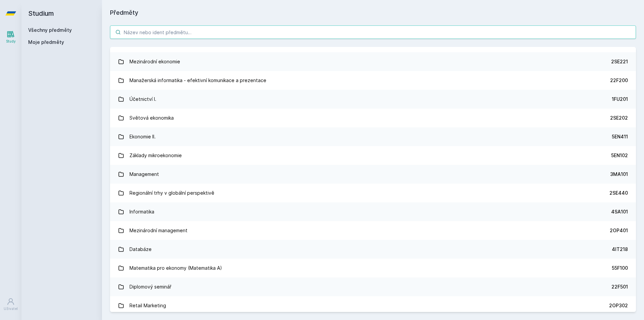 Image resolution: width=644 pixels, height=320 pixels. What do you see at coordinates (144, 174) in the screenshot?
I see `div: Management` at bounding box center [144, 174].